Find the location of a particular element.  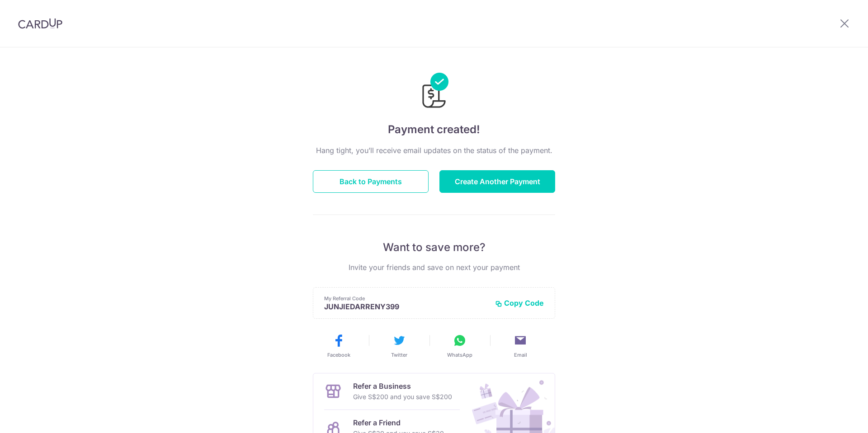

img: Payments is located at coordinates (434, 92).